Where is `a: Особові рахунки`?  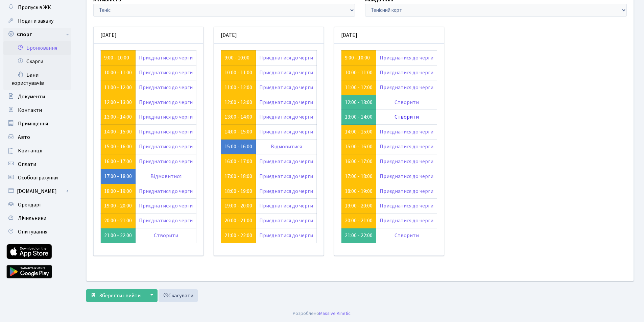
a: Особові рахунки is located at coordinates (37, 178).